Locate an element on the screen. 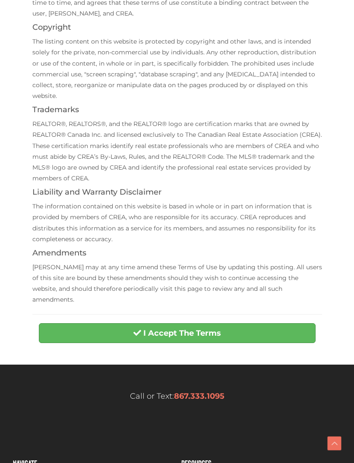 The width and height of the screenshot is (354, 463). h4: Liability and Warranty Disclaimer is located at coordinates (177, 193).